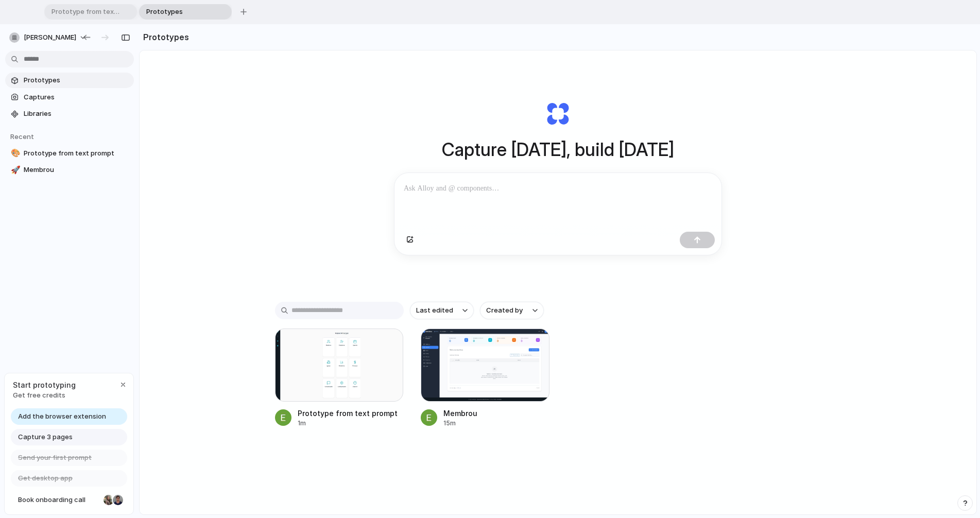 The image size is (980, 518). Describe the element at coordinates (44, 395) in the screenshot. I see `span: Get free credits` at that location.